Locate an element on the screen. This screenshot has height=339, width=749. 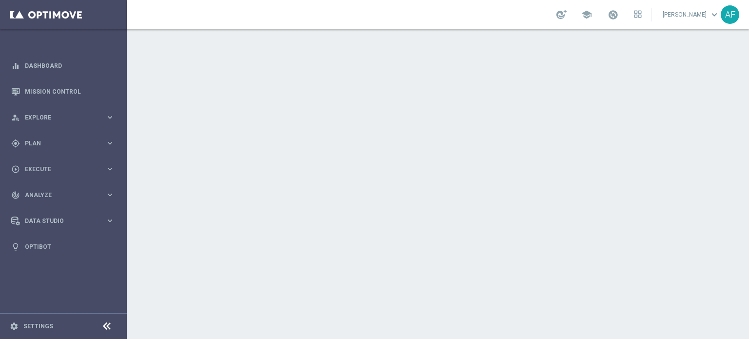
i: lightbulb is located at coordinates (16, 247).